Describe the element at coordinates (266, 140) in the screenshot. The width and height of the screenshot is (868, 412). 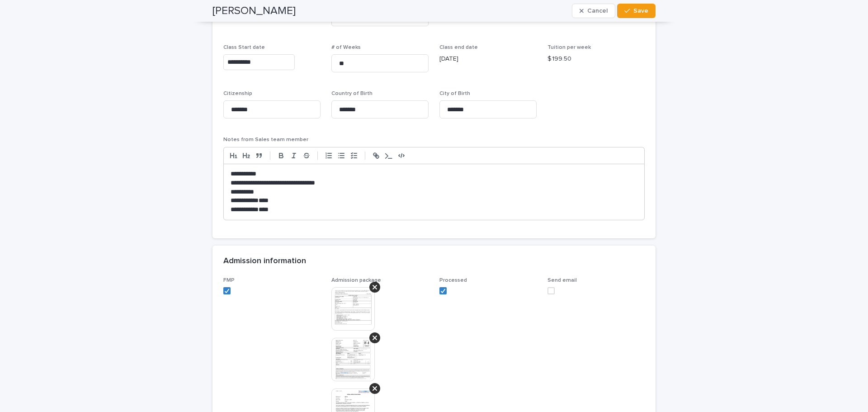
I see `span: Notes from Sales team member` at that location.